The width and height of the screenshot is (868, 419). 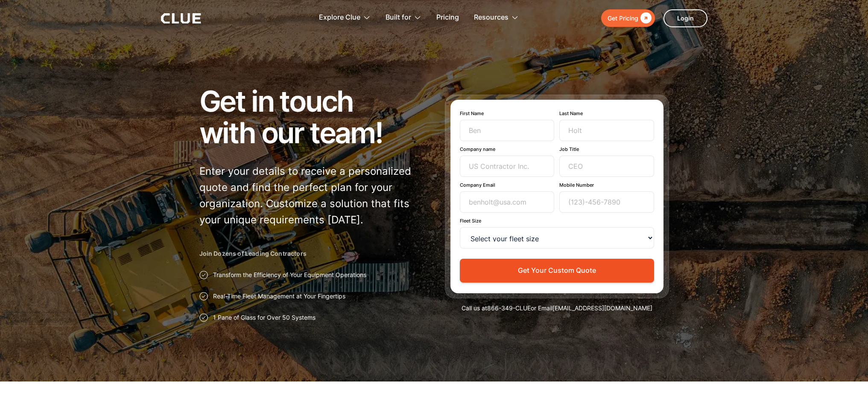 What do you see at coordinates (279, 296) in the screenshot?
I see `p: Real-Time Fleet Management at Your Fingertips` at bounding box center [279, 296].